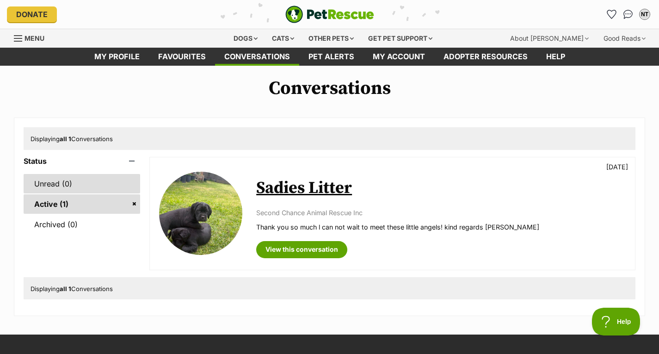  Describe the element at coordinates (644, 14) in the screenshot. I see `button: My account` at that location.